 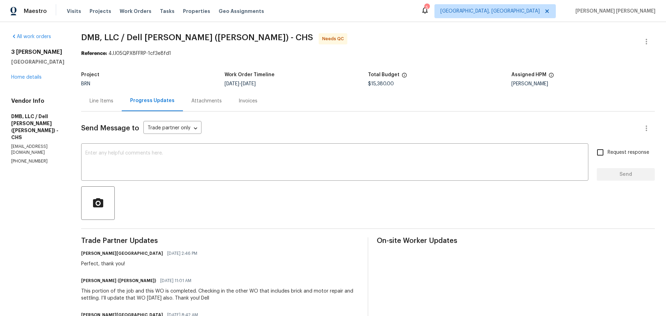 I want to click on span: Maestro, so click(x=35, y=11).